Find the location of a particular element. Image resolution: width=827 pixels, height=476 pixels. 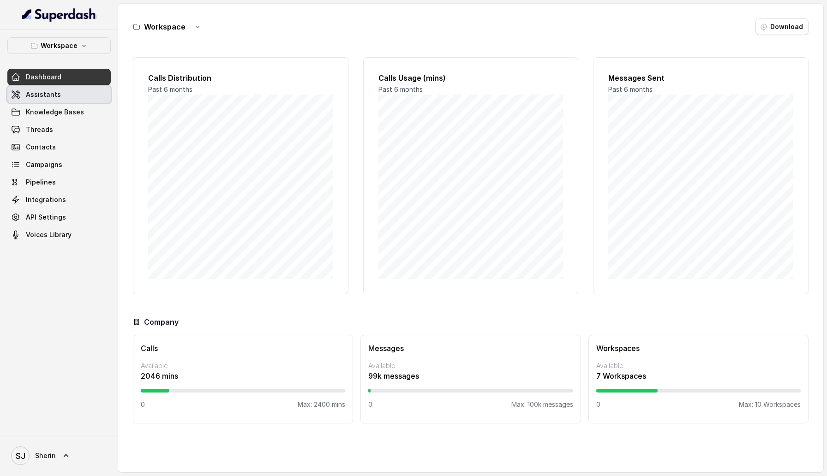

p: Max: 10 Workspaces is located at coordinates (770, 405).